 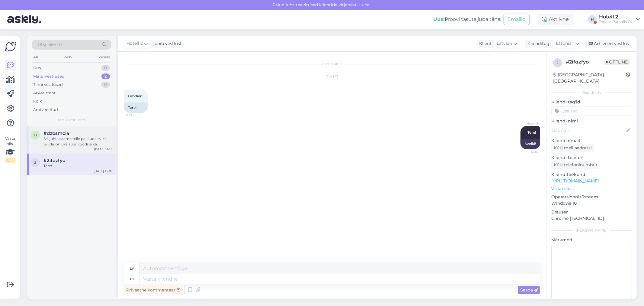 I want to click on div: Privaatne kommentaar, so click(x=153, y=290).